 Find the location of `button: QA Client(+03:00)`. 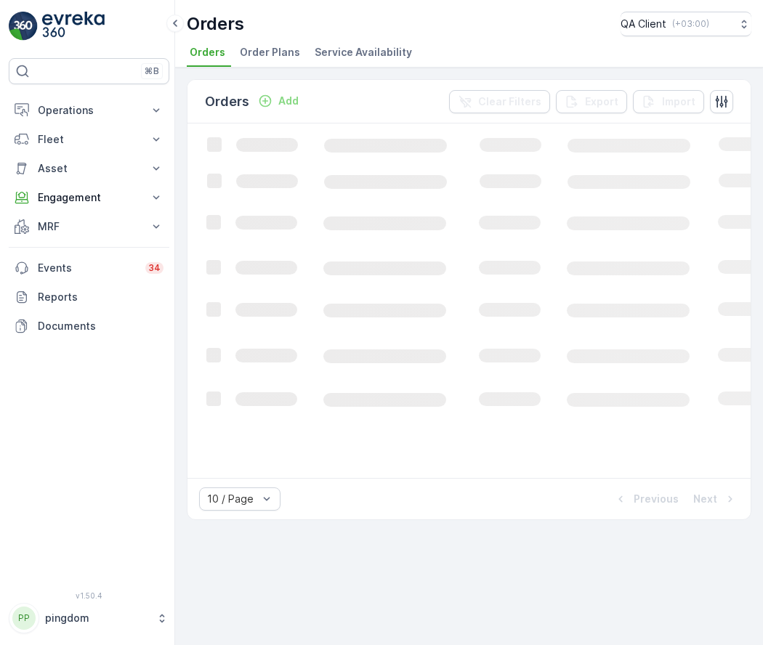

button: QA Client(+03:00) is located at coordinates (686, 24).